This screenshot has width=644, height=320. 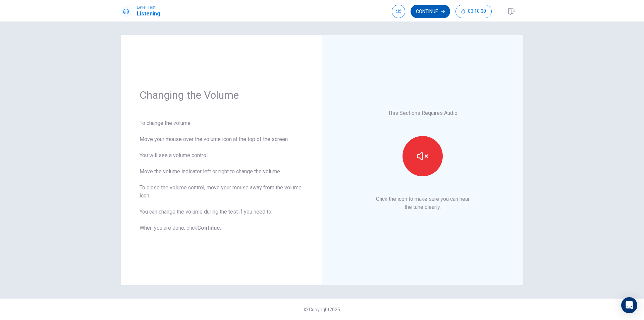 What do you see at coordinates (423, 113) in the screenshot?
I see `p: This Sections Requires Audio` at bounding box center [423, 113].